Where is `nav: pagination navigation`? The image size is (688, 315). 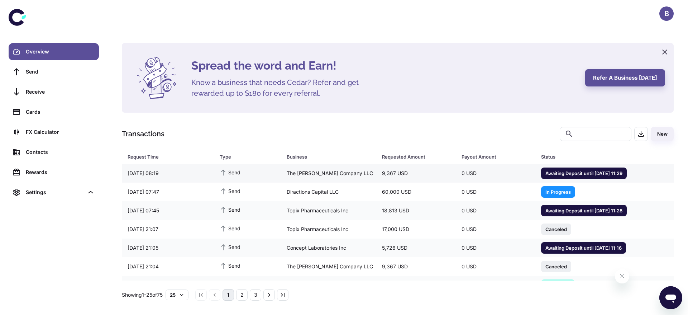 nav: pagination navigation is located at coordinates (242, 295).